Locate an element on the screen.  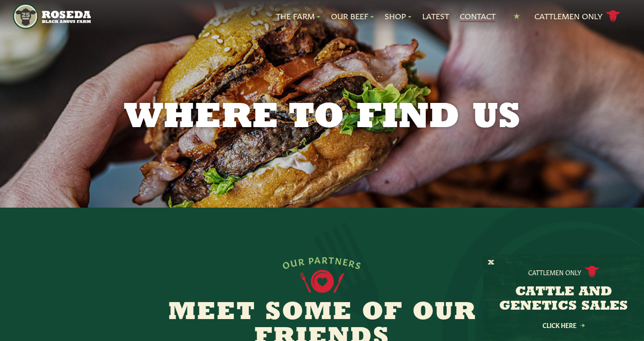
span: A is located at coordinates (318, 259).